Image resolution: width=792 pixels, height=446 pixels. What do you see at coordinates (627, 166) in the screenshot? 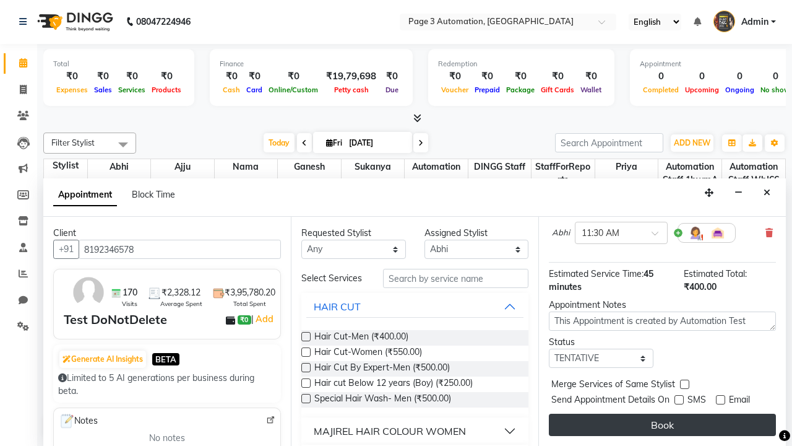
I see `span: Priya` at bounding box center [627, 166].